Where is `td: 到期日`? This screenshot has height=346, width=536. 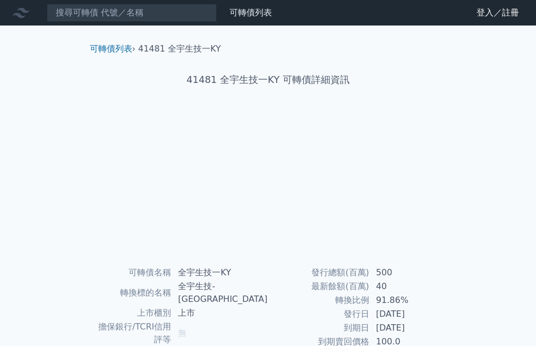 td: 到期日 is located at coordinates (319, 328).